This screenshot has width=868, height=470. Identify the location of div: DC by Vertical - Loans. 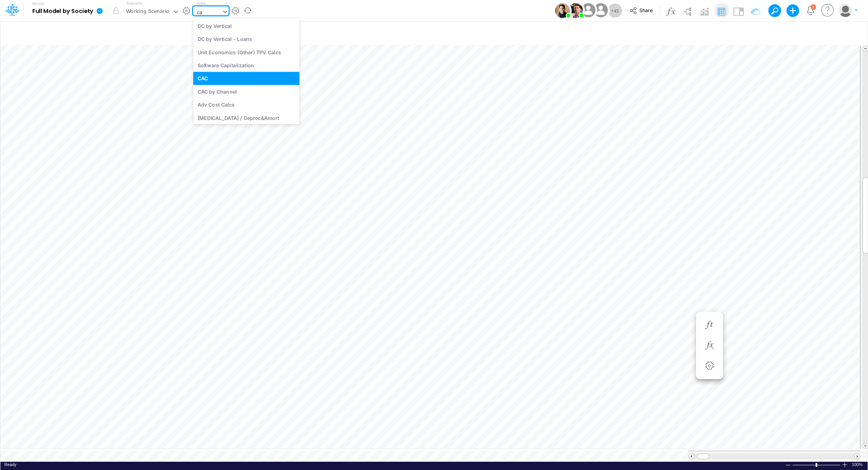
(246, 39).